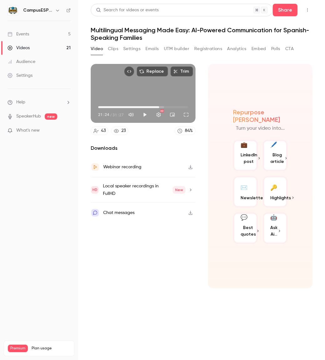 The height and width of the screenshot is (360, 325). I want to click on h2: Downloads, so click(143, 148).